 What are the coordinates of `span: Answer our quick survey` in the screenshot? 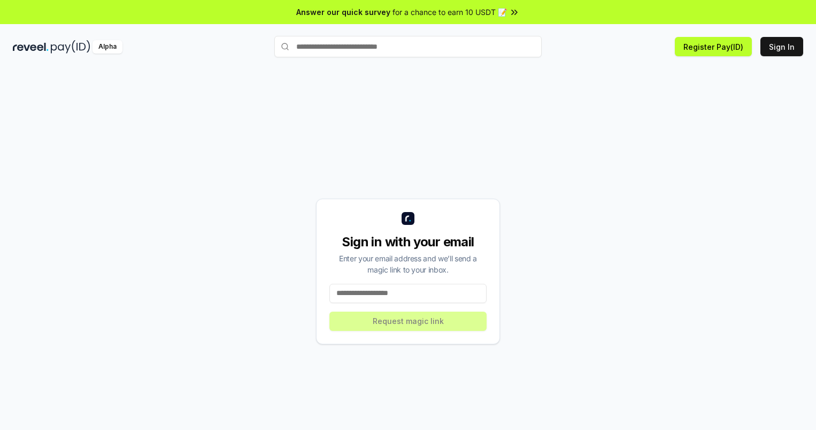 It's located at (344, 12).